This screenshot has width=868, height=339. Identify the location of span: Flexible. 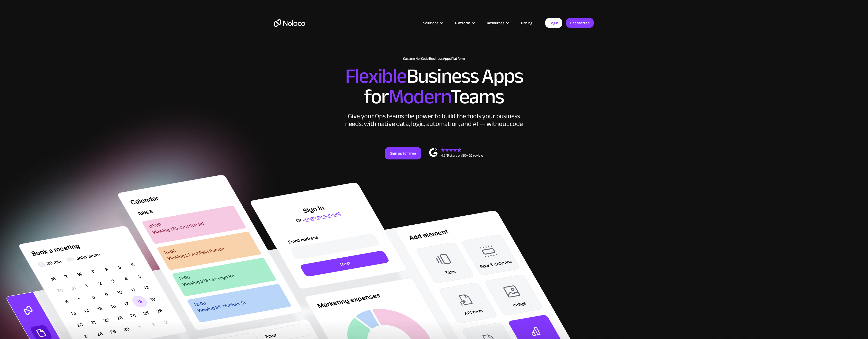
(376, 76).